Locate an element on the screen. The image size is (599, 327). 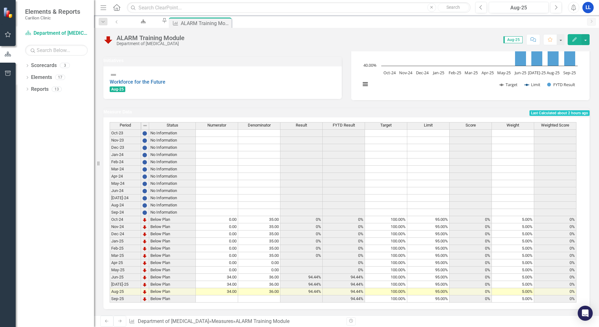
text: 40.00% is located at coordinates (370, 65).